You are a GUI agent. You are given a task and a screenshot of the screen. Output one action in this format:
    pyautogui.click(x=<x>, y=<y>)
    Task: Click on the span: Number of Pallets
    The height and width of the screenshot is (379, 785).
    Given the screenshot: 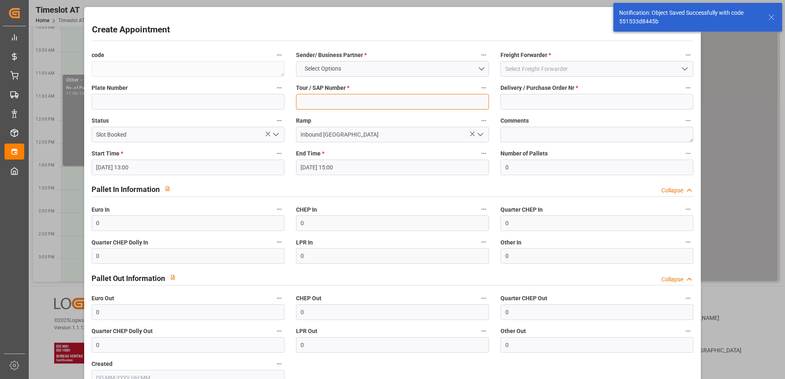 What is the action you would take?
    pyautogui.click(x=524, y=154)
    